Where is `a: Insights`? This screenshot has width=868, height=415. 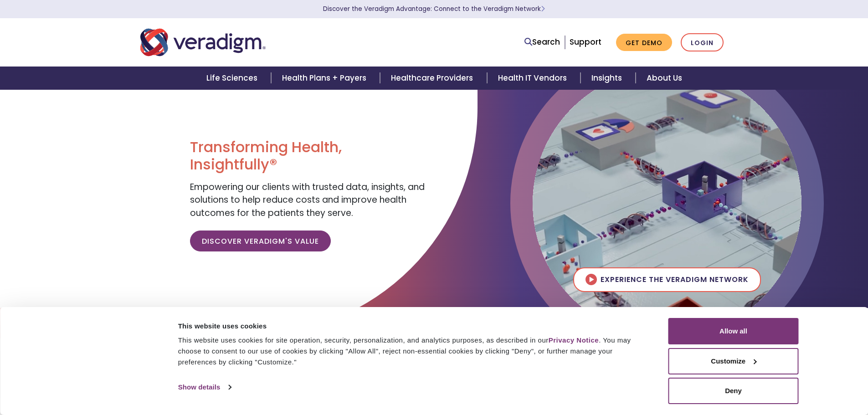
a: Insights is located at coordinates (608, 78).